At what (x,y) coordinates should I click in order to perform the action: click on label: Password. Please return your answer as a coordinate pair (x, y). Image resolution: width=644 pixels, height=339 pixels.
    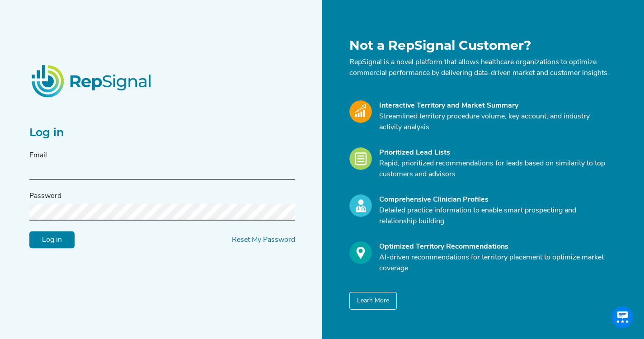
    Looking at the image, I should click on (45, 196).